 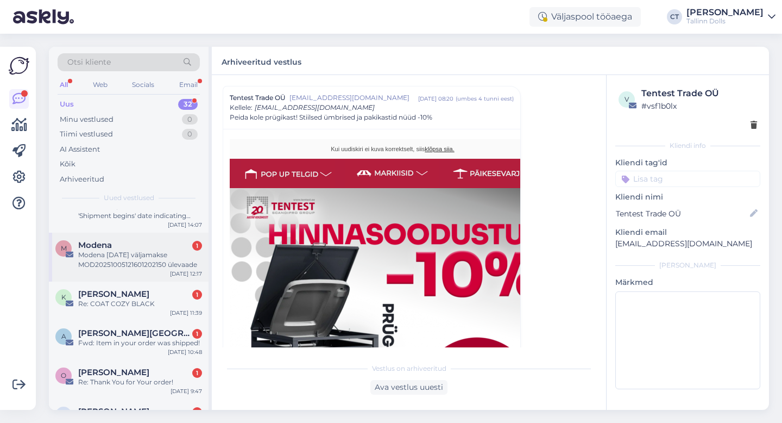 I want to click on p: Kui uudiskiri ei kuva korrektselt, siis, so click(x=393, y=149).